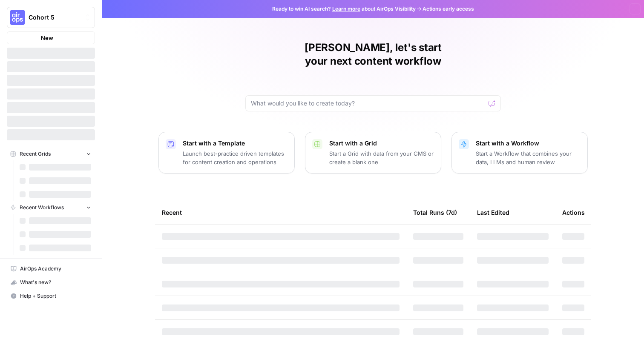 The height and width of the screenshot is (350, 644). Describe the element at coordinates (51, 283) in the screenshot. I see `button: What's new?` at that location.